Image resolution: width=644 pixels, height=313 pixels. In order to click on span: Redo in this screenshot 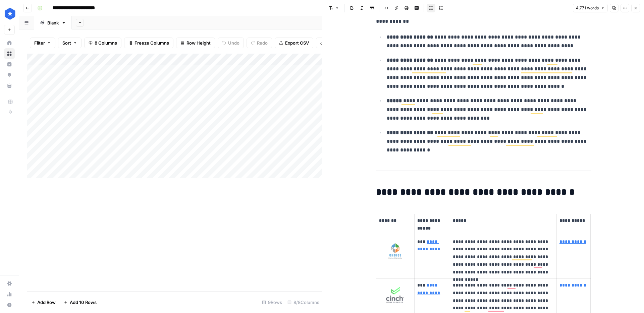, I will do `click(263, 43)`.